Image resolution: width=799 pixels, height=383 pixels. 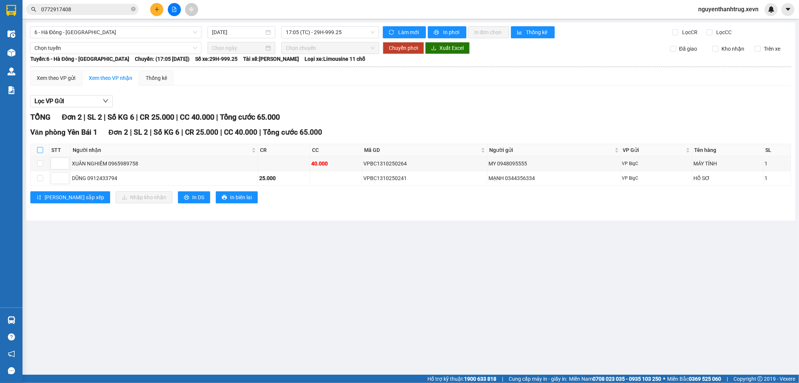 I want to click on span: Làm mới, so click(x=409, y=32).